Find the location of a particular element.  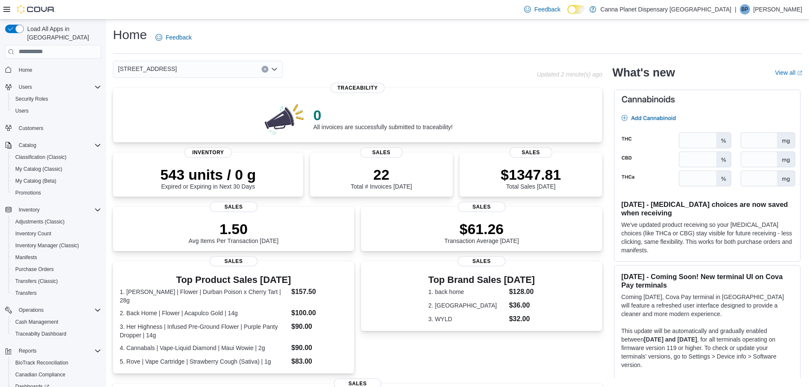

p: $61.26 is located at coordinates (481, 229).